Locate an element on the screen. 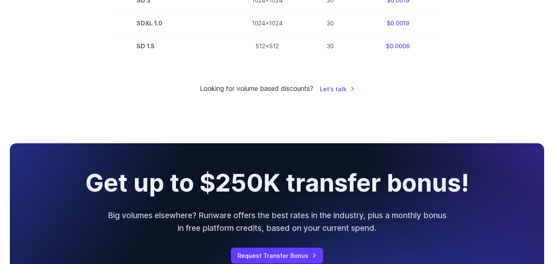 This screenshot has height=264, width=554. h2: Get up to $250K transfer bonus! is located at coordinates (277, 183).